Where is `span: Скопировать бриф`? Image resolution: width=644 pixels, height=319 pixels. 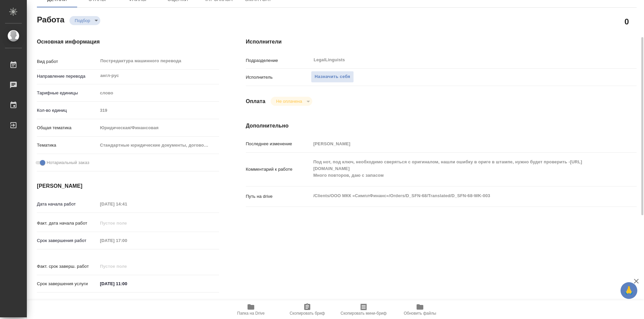 span: Скопировать бриф is located at coordinates (306, 314).